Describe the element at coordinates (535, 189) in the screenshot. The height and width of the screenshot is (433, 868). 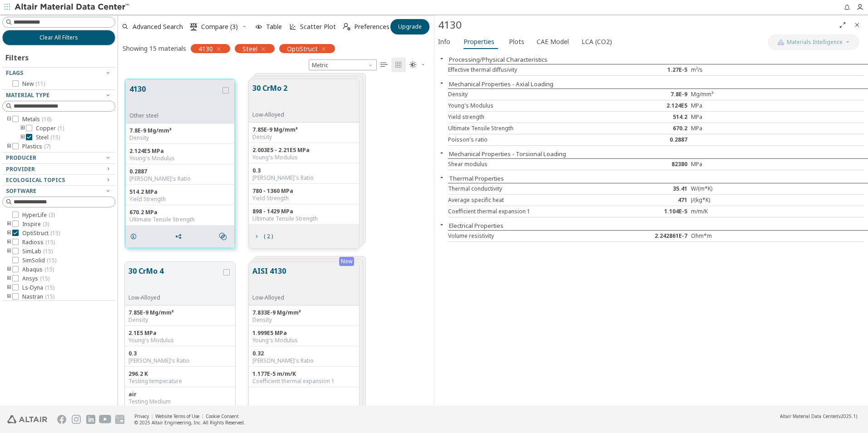
I see `div: Thermal conductivity` at that location.